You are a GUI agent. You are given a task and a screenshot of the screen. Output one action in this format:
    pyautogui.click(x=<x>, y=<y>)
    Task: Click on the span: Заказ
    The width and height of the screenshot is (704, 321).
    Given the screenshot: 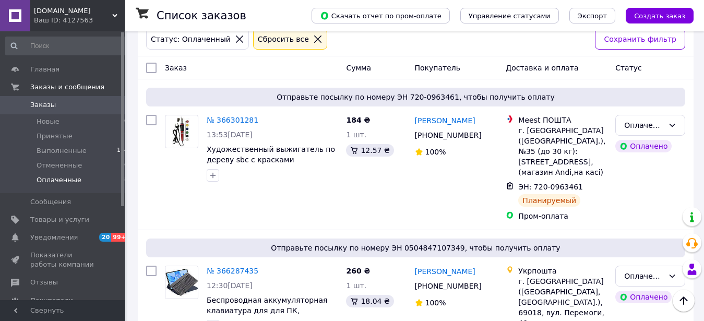 What is the action you would take?
    pyautogui.click(x=176, y=68)
    